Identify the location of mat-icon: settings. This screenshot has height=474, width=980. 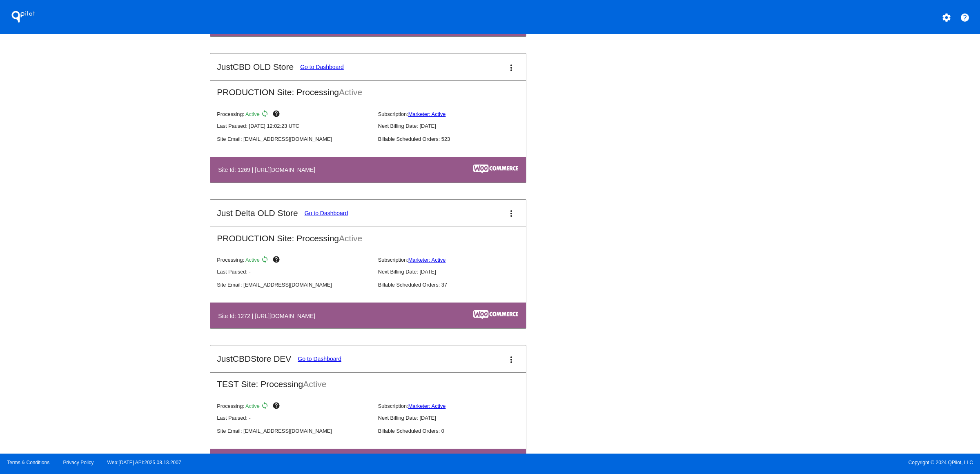
(946, 17).